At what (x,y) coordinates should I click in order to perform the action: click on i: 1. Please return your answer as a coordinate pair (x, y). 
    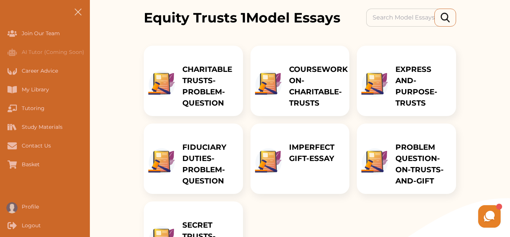
    Looking at the image, I should click on (169, 3).